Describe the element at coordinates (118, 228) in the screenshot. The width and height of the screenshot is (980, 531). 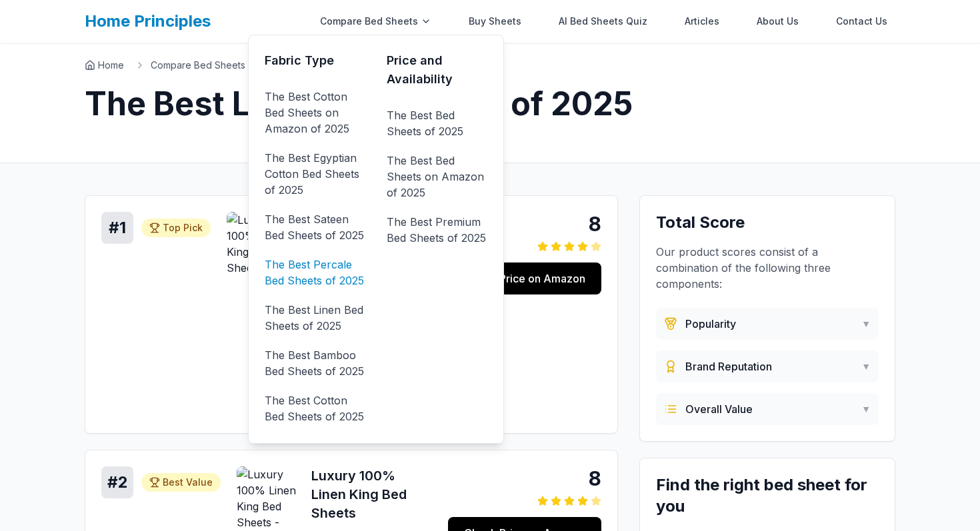
I see `div: # 1` at that location.